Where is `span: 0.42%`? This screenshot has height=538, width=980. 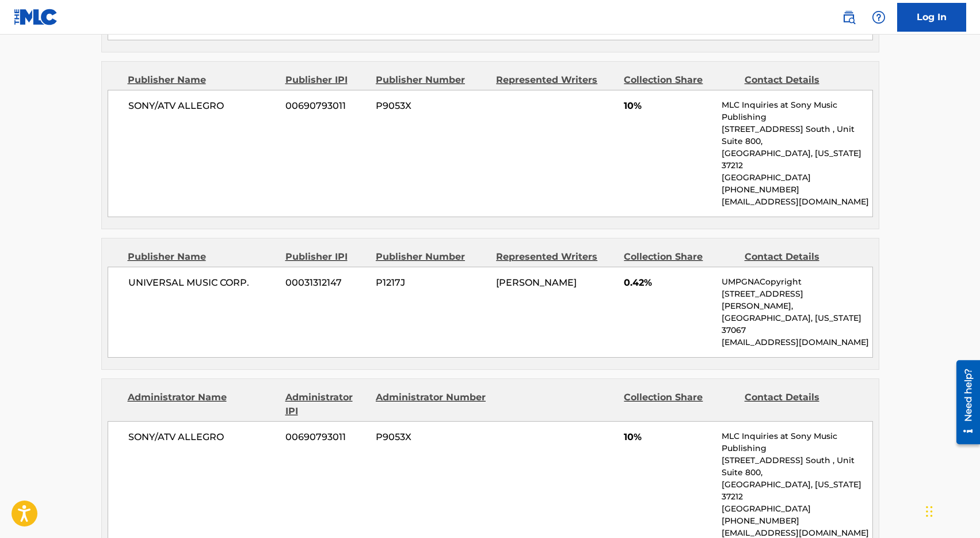 span: 0.42% is located at coordinates (668, 283).